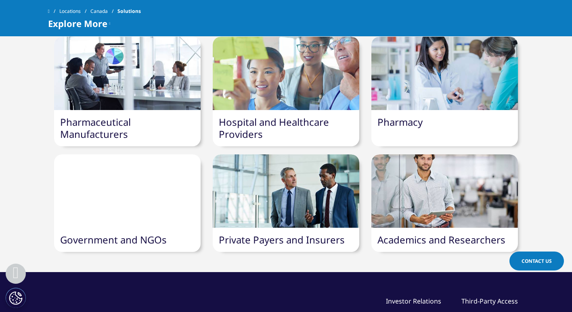 This screenshot has height=312, width=572. I want to click on button: Cookies Settings, so click(16, 298).